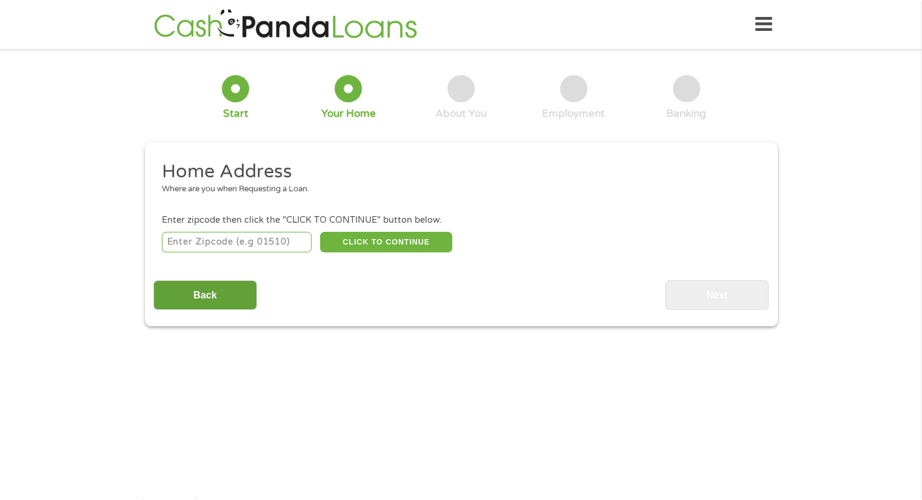 This screenshot has height=500, width=922. Describe the element at coordinates (573, 114) in the screenshot. I see `div: Employment` at that location.